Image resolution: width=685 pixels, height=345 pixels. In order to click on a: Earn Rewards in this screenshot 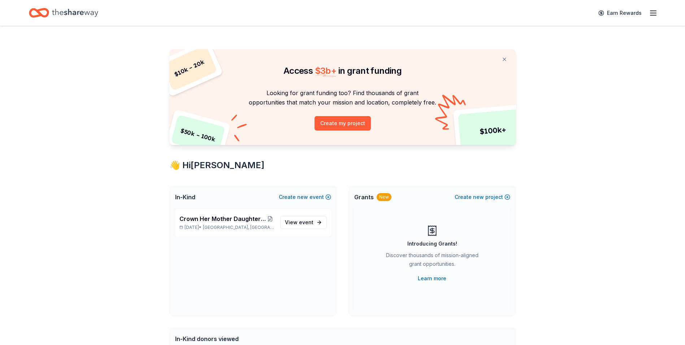, I will do `click(620, 13)`.